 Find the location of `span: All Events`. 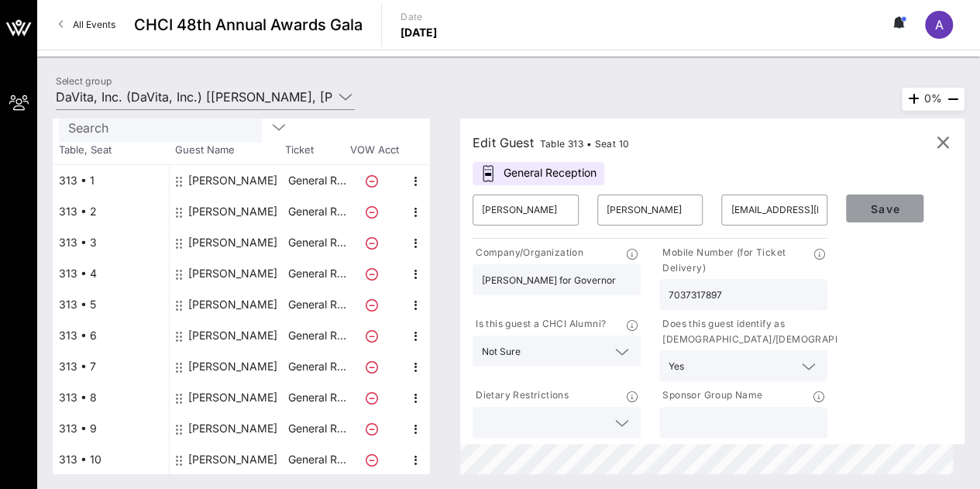

span: All Events is located at coordinates (93, 24).